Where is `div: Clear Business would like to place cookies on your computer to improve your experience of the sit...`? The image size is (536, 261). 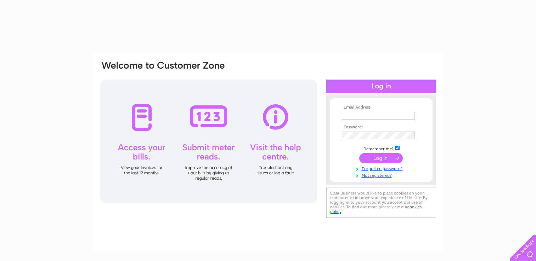 div: Clear Business would like to place cookies on your computer to improve your experience of the sit... is located at coordinates (381, 203).